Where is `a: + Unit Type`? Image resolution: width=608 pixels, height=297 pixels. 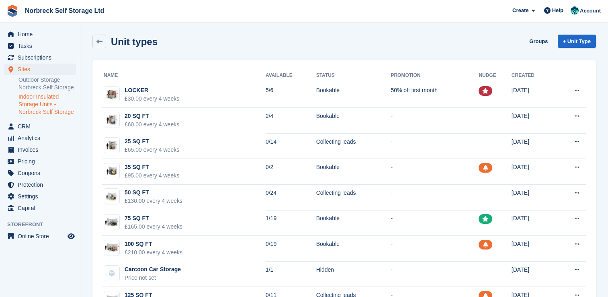 a: + Unit Type is located at coordinates (577, 41).